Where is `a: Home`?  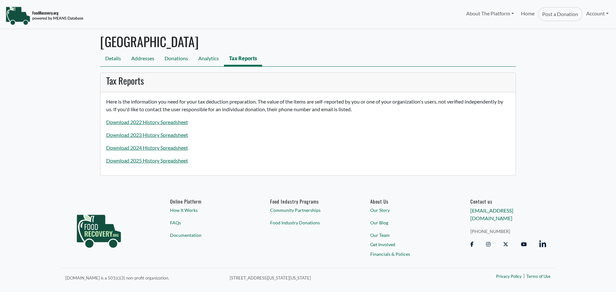
a: Home is located at coordinates (528, 14).